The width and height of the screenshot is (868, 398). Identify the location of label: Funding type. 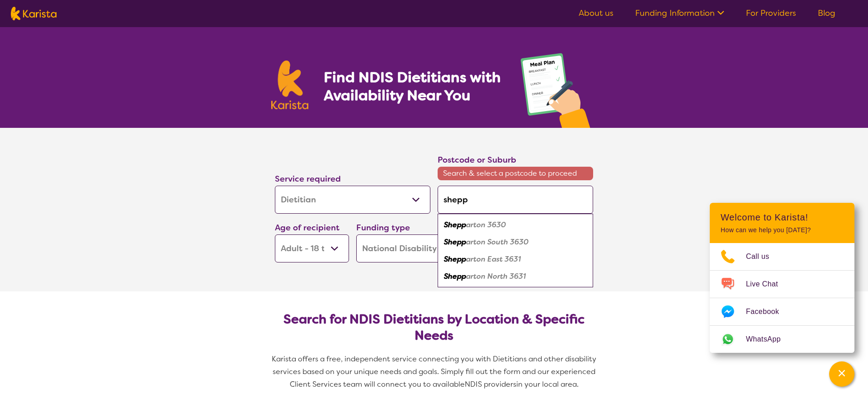
(383, 228).